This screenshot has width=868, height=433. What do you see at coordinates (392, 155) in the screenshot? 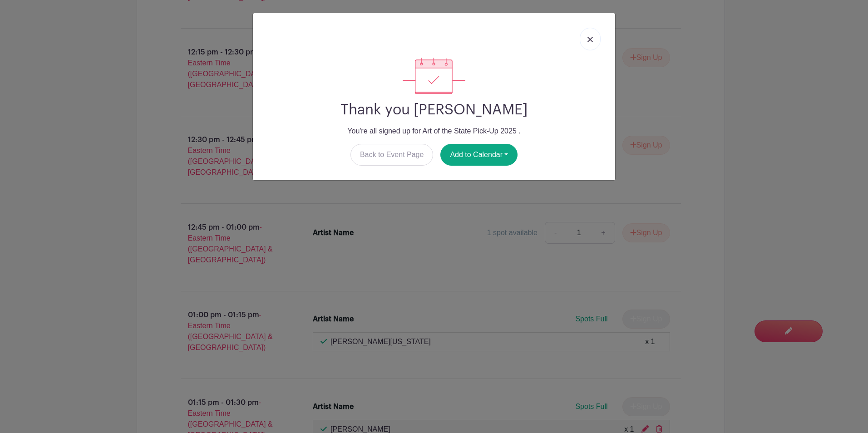
I see `a: Back to Event Page` at bounding box center [392, 155].